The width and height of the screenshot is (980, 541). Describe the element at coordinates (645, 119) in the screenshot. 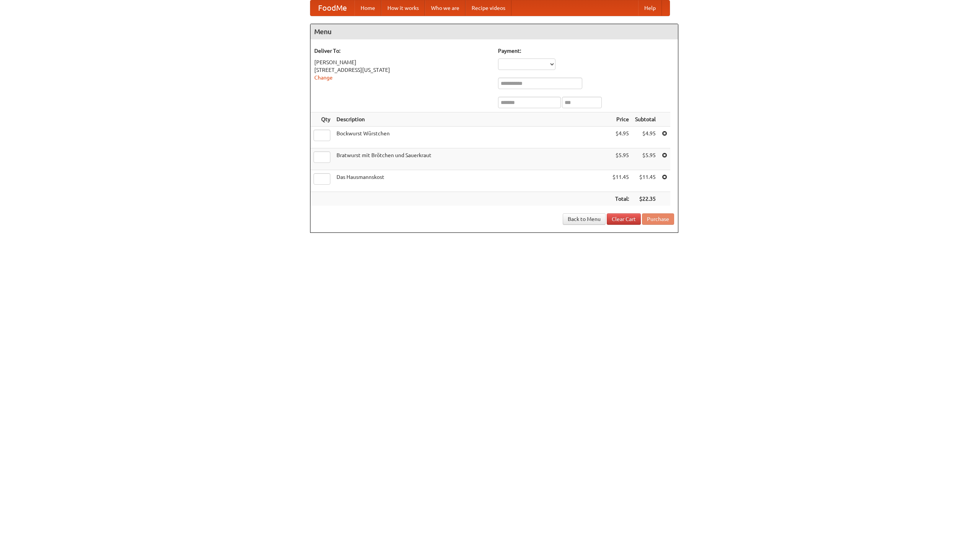

I see `th: Subtotal` at that location.